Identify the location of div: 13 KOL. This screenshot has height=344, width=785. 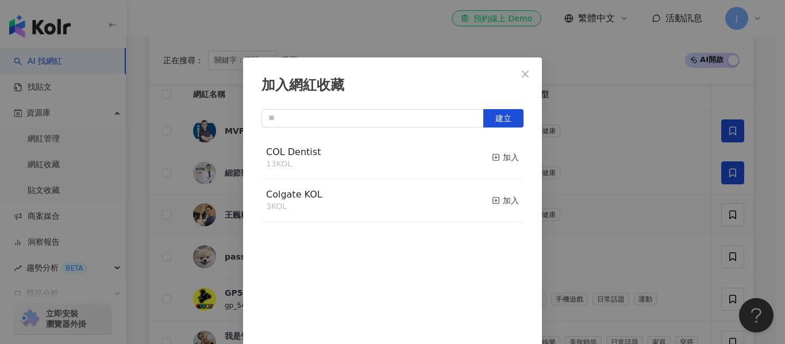
(293, 164).